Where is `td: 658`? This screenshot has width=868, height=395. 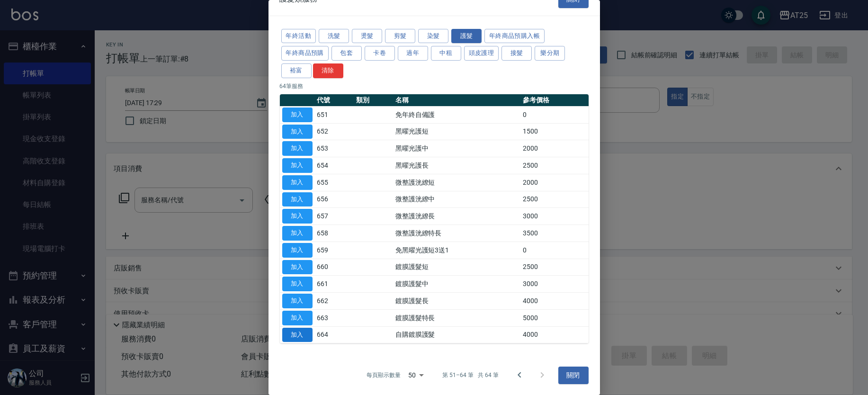
td: 658 is located at coordinates (334, 233).